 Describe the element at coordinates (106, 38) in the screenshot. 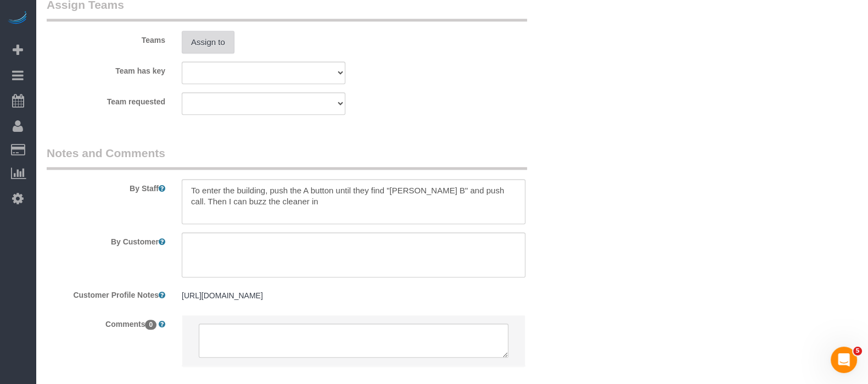

I see `label: Teams` at that location.